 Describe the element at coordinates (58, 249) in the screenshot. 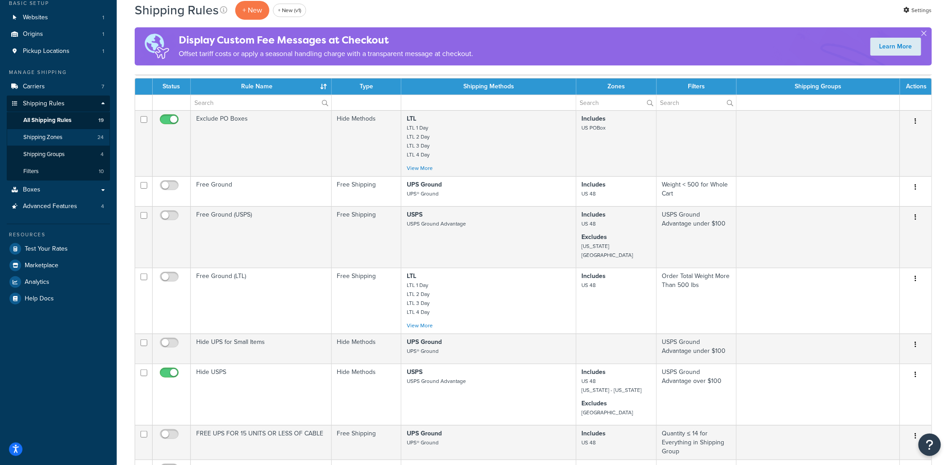

I see `a: Test Your Rates` at that location.